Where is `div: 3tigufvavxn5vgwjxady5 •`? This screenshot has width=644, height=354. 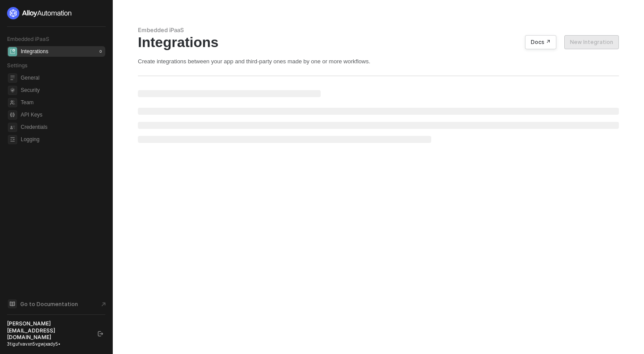
div: 3tigufvavxn5vgwjxady5 • is located at coordinates (49, 344).